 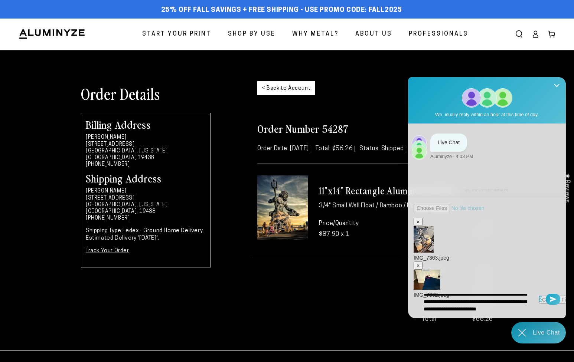 What do you see at coordinates (52, 34) in the screenshot?
I see `img: Aluminyze` at bounding box center [52, 34].